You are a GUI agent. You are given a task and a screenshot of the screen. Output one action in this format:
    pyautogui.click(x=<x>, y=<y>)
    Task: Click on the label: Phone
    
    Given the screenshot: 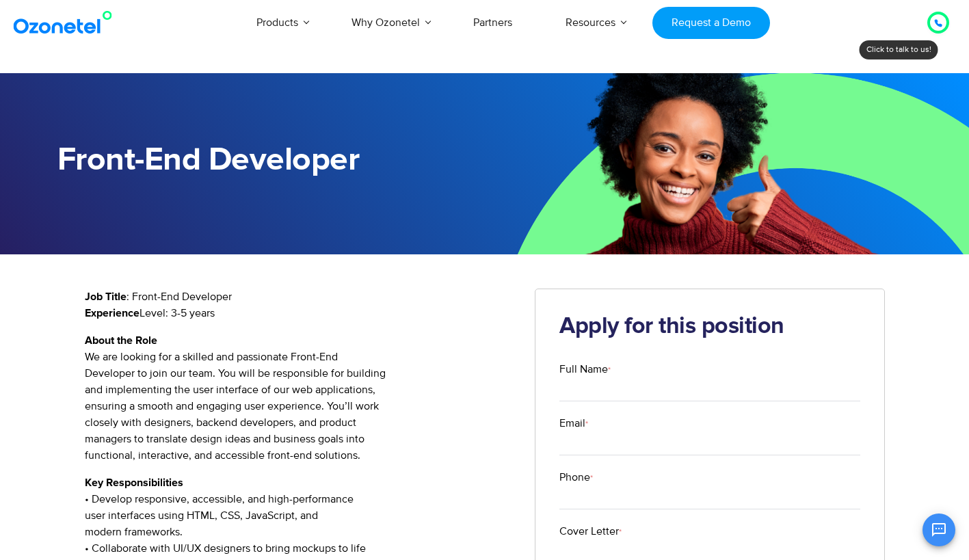 What is the action you would take?
    pyautogui.click(x=709, y=477)
    